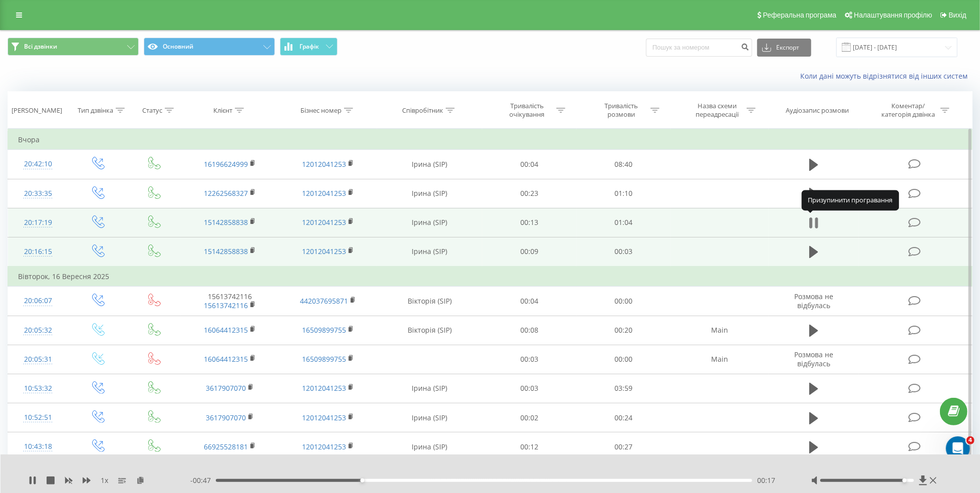 The height and width of the screenshot is (493, 980). What do you see at coordinates (623, 193) in the screenshot?
I see `td: 01:10` at bounding box center [623, 193].